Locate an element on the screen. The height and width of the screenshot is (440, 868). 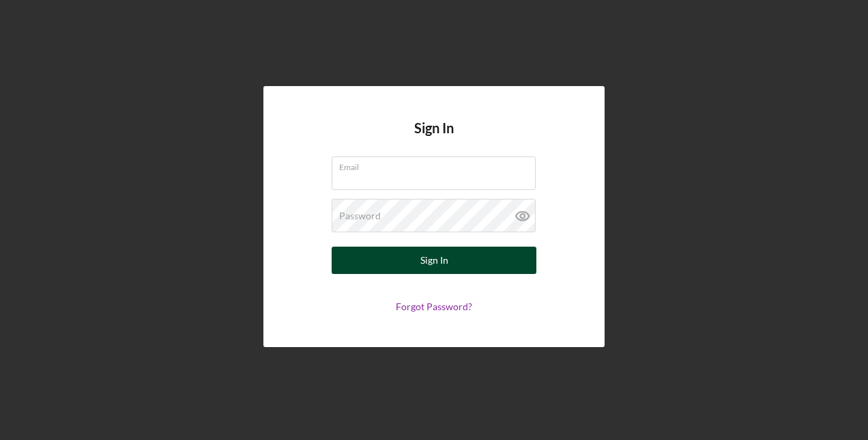
button: Sign In is located at coordinates (434, 260).